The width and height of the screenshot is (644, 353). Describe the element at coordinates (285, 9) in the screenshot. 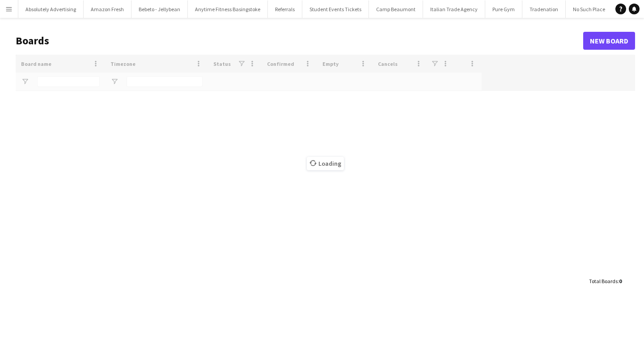

I see `button: Referrals` at that location.